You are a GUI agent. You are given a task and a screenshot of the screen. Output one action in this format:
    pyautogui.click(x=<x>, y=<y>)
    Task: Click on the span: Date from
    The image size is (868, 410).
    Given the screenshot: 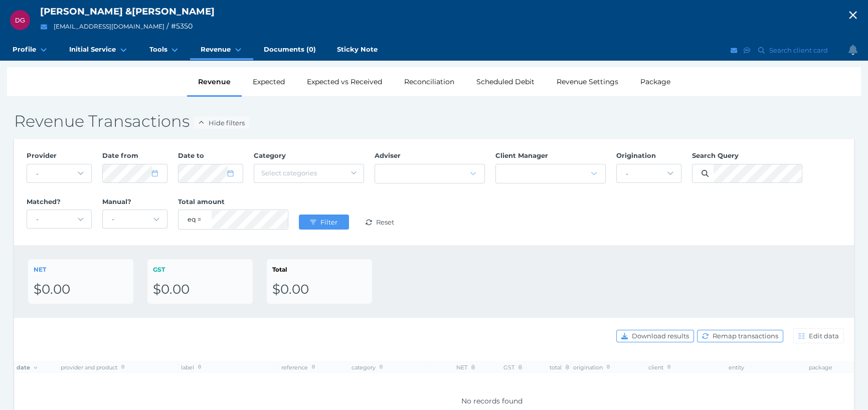 What is the action you would take?
    pyautogui.click(x=120, y=155)
    